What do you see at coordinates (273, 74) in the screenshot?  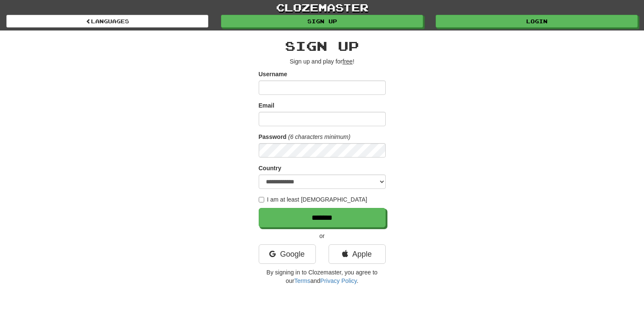 I see `label: Username` at bounding box center [273, 74].